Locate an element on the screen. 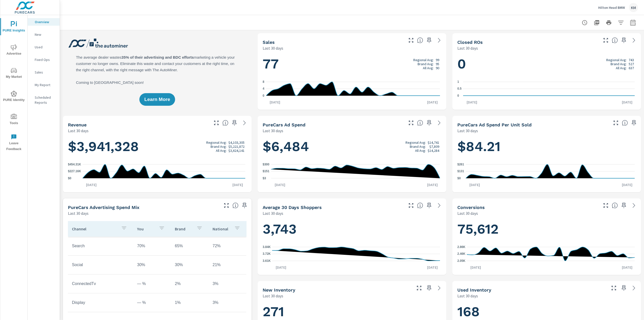 The height and width of the screenshot is (320, 644). button: "Export Report to PDF" is located at coordinates (597, 23).